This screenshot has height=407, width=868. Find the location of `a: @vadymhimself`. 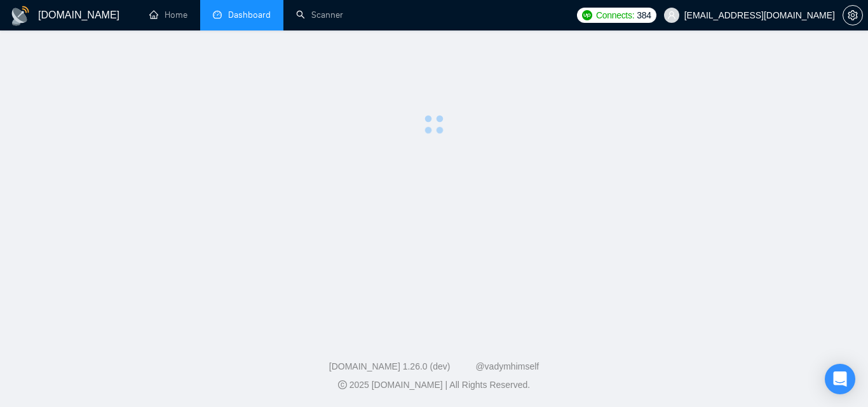

a: @vadymhimself is located at coordinates (507, 366).